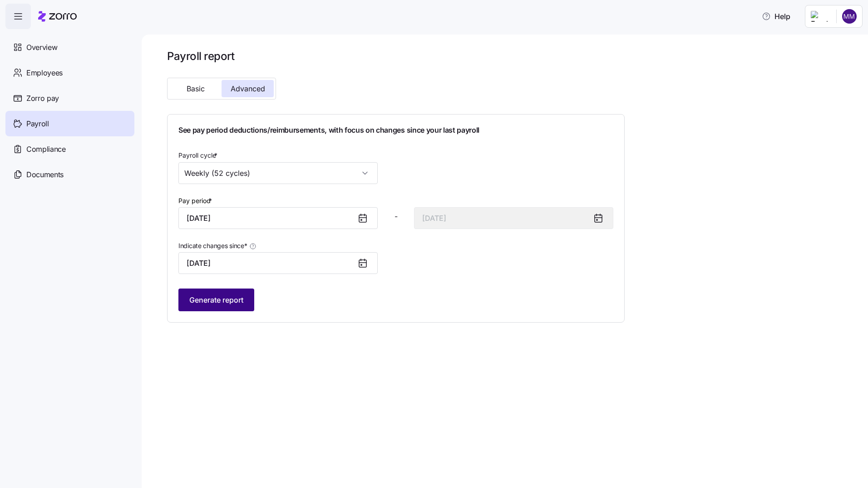 This screenshot has height=488, width=868. What do you see at coordinates (248, 88) in the screenshot?
I see `span: Advanced` at bounding box center [248, 88].